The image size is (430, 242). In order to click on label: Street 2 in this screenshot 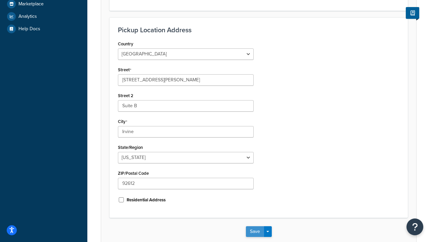, I will do `click(125, 95)`.